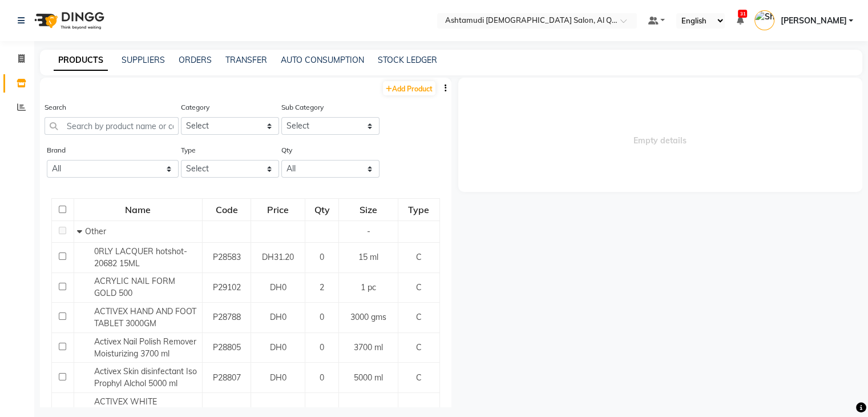 Image resolution: width=868 pixels, height=417 pixels. I want to click on span: DH31.20, so click(278, 257).